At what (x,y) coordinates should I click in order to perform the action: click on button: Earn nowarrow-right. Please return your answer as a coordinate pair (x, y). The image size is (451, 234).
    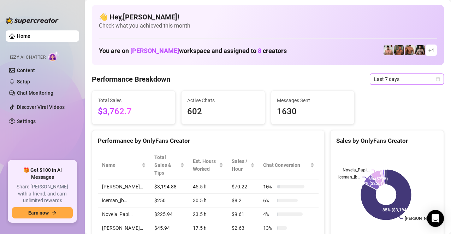
    Looking at the image, I should click on (42, 212).